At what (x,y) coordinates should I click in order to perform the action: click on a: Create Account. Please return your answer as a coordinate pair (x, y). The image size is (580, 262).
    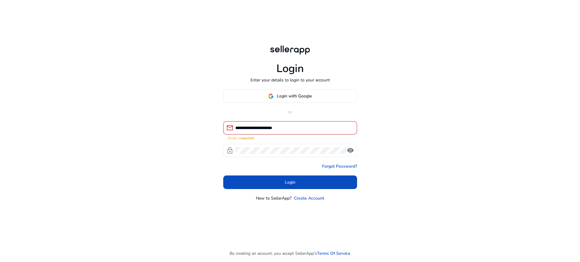
    Looking at the image, I should click on (309, 198).